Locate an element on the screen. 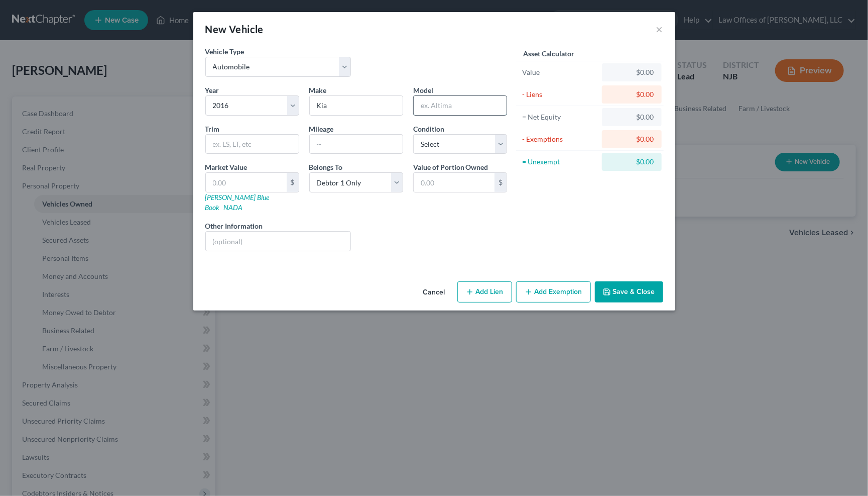 The width and height of the screenshot is (868, 496). input: (optional) is located at coordinates (278, 242).